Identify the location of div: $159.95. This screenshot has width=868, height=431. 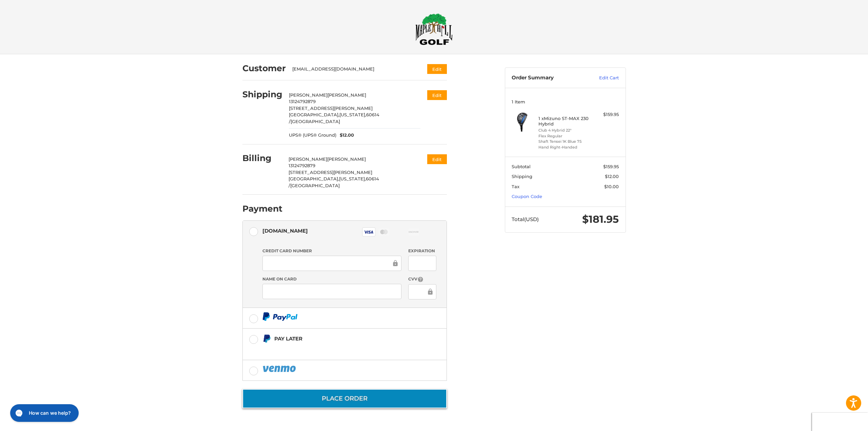
(606, 115).